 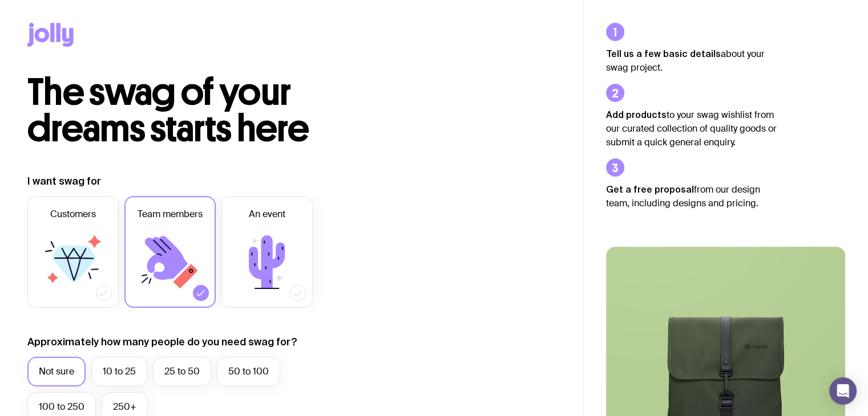 I want to click on span: Team members, so click(x=170, y=214).